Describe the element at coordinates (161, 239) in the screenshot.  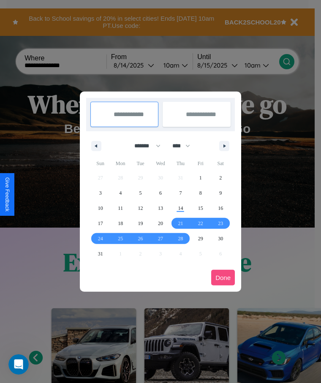
I see `span: 27` at that location.